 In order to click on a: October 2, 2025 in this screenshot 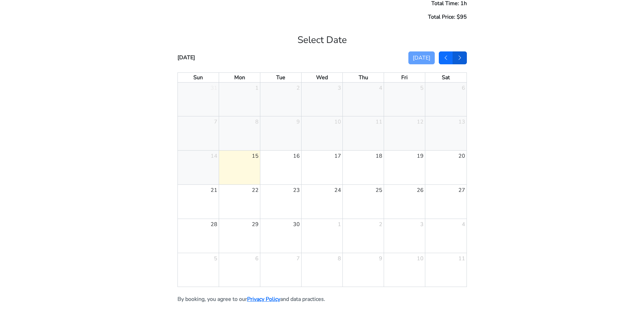, I will do `click(381, 224)`.